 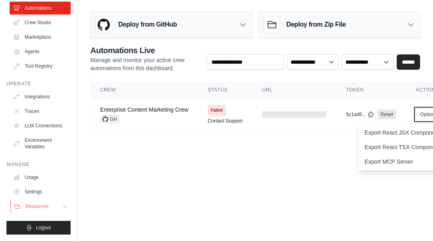 What do you see at coordinates (144, 110) in the screenshot?
I see `a: Enterprise Content Marketing Crew` at bounding box center [144, 110].